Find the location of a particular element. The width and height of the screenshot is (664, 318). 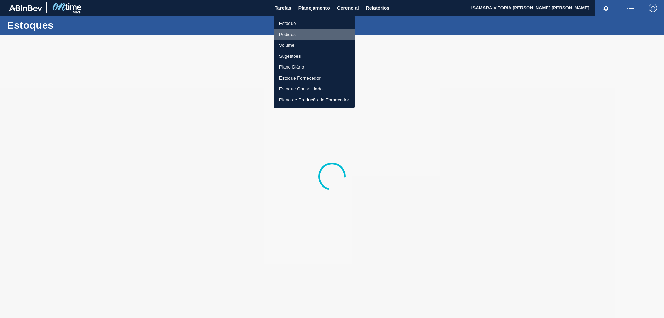

a: Sugestões is located at coordinates (314, 56).